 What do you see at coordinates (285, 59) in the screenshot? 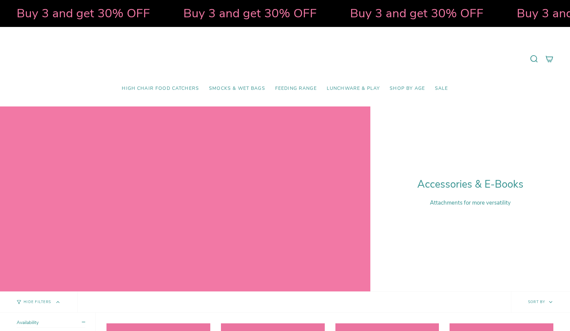
I see `a: Mumma’s Little Helpers` at bounding box center [285, 59].